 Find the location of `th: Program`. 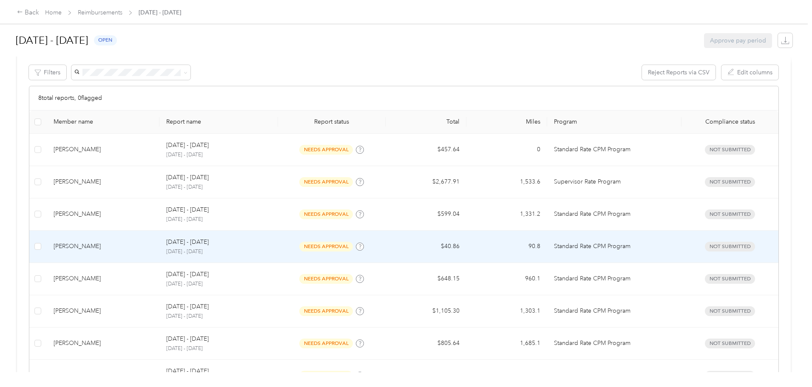

th: Program is located at coordinates (614, 122).